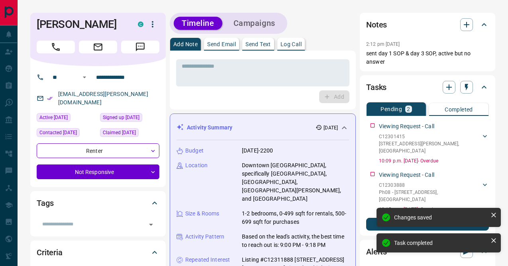  What do you see at coordinates (205, 237) in the screenshot?
I see `p: Activity Pattern` at bounding box center [205, 237].